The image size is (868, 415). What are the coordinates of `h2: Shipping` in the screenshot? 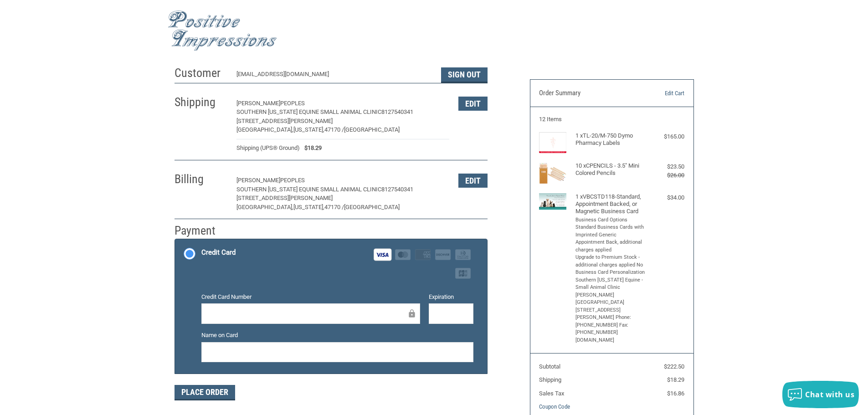 It's located at (201, 102).